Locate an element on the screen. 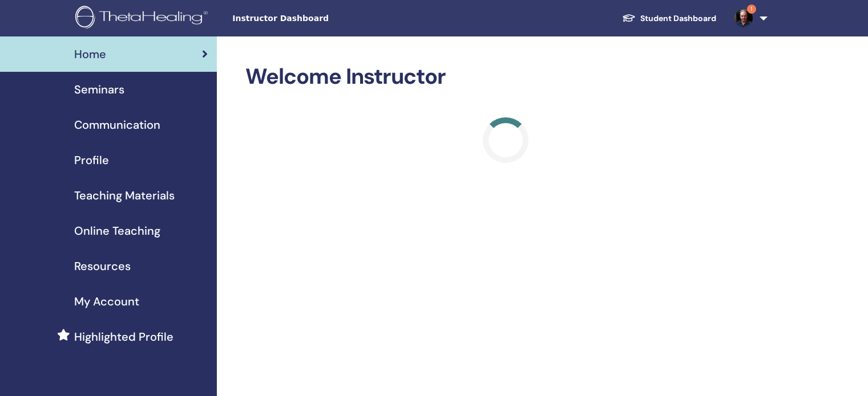  span: Instructor Dashboard is located at coordinates (318, 18).